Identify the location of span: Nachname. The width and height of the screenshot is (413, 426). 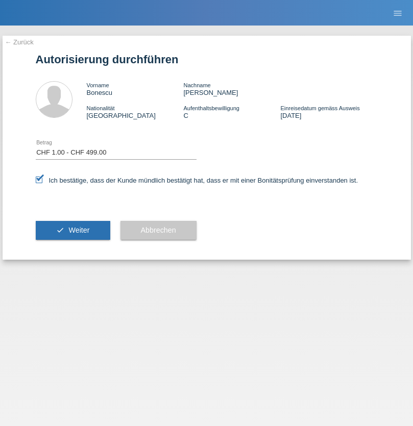
(196, 85).